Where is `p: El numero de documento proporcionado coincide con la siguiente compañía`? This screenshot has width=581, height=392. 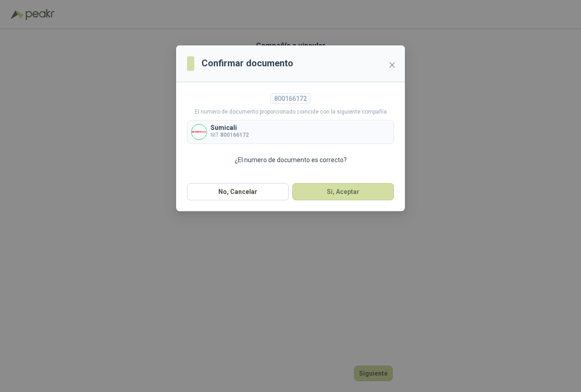 p: El numero de documento proporcionado coincide con la siguiente compañía is located at coordinates (290, 112).